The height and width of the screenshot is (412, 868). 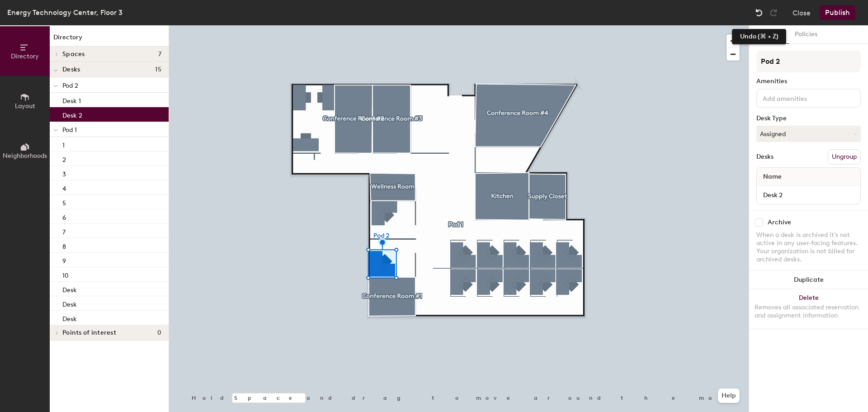 I want to click on img: Redo, so click(x=773, y=13).